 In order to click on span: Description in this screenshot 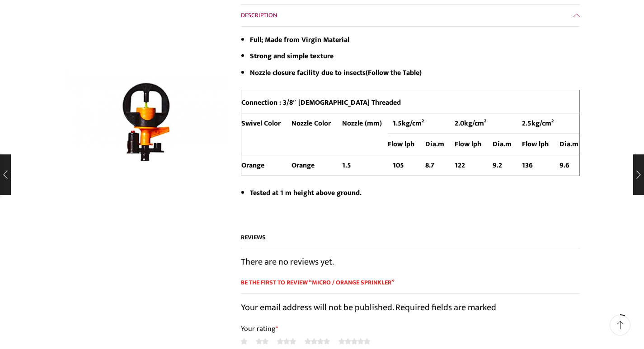, I will do `click(259, 15)`.